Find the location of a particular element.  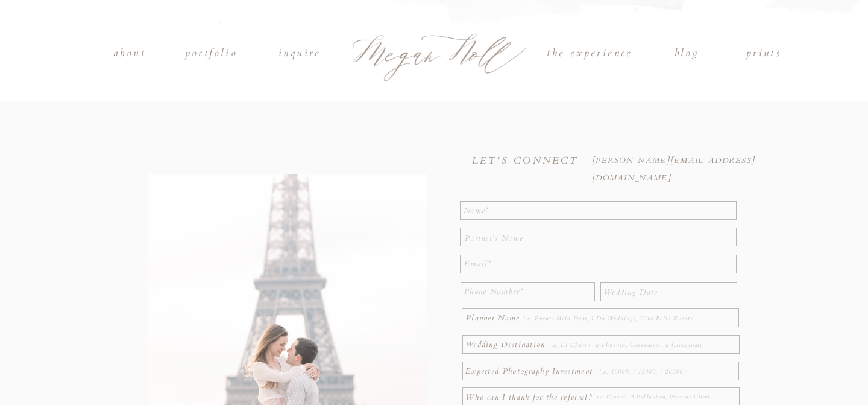

h1: about is located at coordinates (130, 54).